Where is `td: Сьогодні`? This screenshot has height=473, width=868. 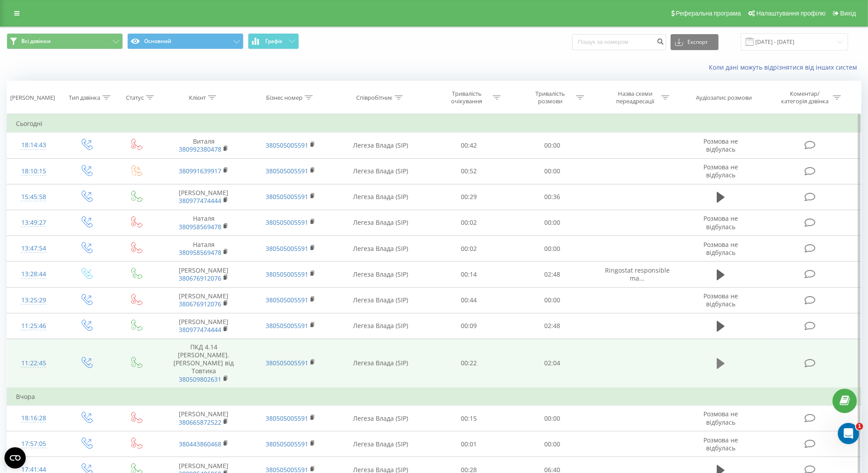
td: Сьогодні is located at coordinates (434, 124).